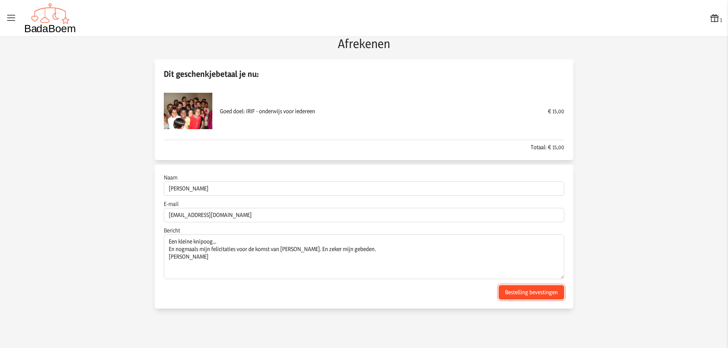 Image resolution: width=728 pixels, height=348 pixels. I want to click on button: 1, so click(715, 18).